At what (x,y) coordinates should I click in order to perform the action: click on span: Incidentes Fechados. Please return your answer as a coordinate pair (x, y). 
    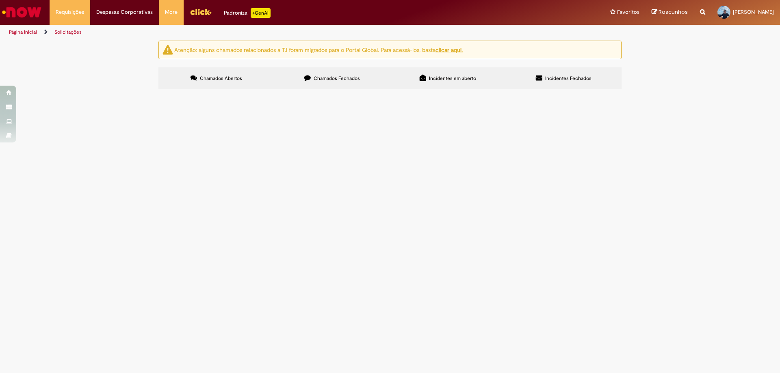
    Looking at the image, I should click on (568, 78).